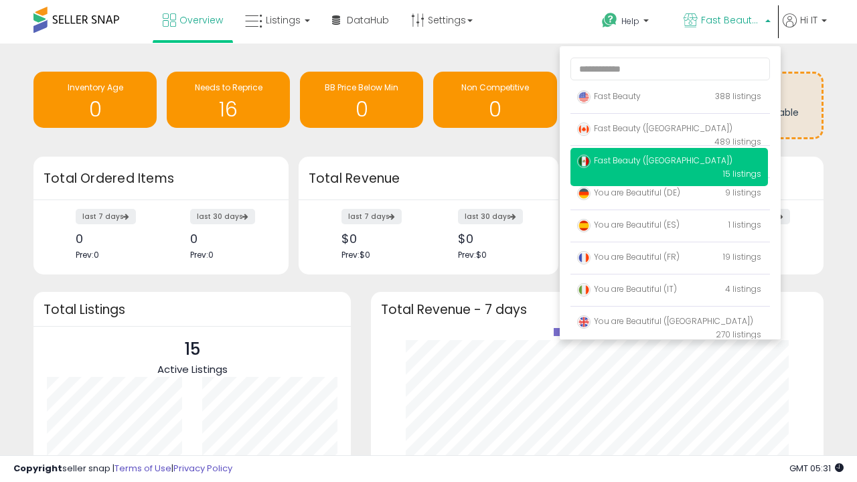 Image resolution: width=857 pixels, height=482 pixels. I want to click on span: You are Beautiful (DE), so click(629, 192).